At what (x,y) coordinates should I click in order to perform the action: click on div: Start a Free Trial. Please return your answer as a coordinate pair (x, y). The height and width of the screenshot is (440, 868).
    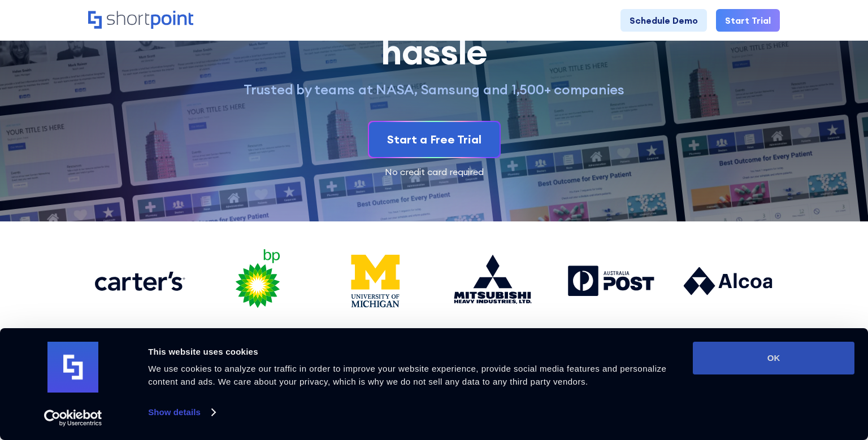
    Looking at the image, I should click on (434, 139).